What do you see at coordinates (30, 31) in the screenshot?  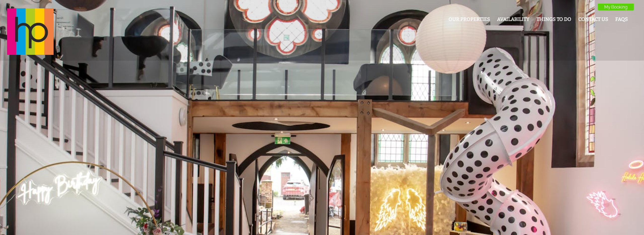 I see `img: Halula Properties` at bounding box center [30, 31].